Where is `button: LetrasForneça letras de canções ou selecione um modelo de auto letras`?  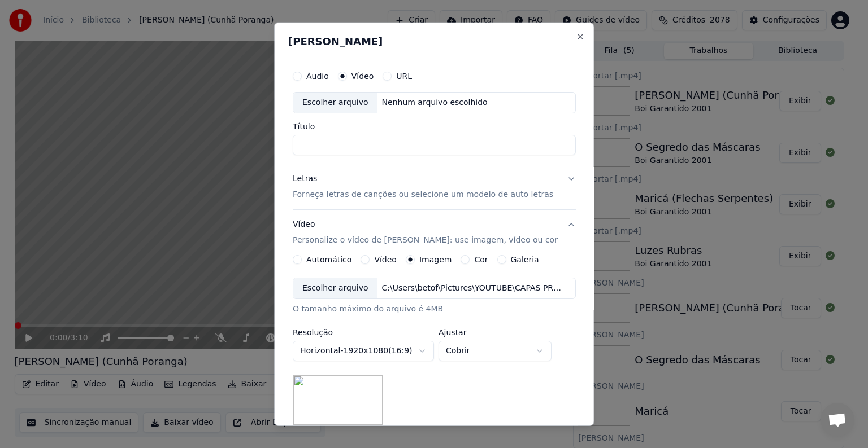 button: LetrasForneça letras de canções ou selecione um modelo de auto letras is located at coordinates (434, 187).